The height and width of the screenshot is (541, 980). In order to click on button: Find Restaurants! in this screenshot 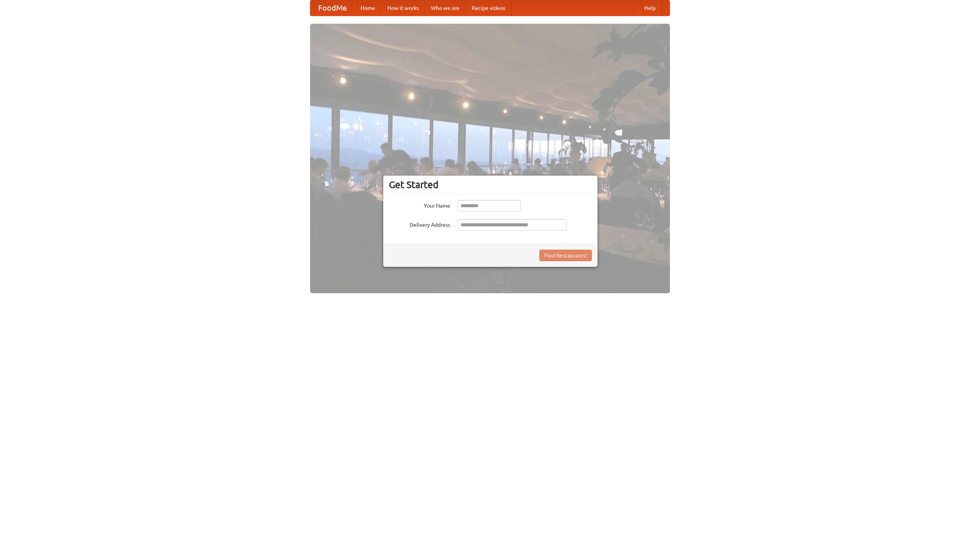, I will do `click(566, 255)`.